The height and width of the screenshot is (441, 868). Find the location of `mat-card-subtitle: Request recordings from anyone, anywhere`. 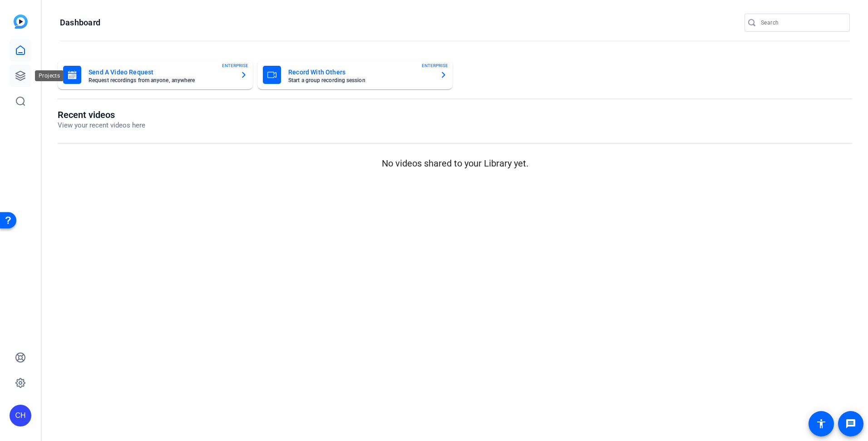

mat-card-subtitle: Request recordings from anyone, anywhere is located at coordinates (161, 80).